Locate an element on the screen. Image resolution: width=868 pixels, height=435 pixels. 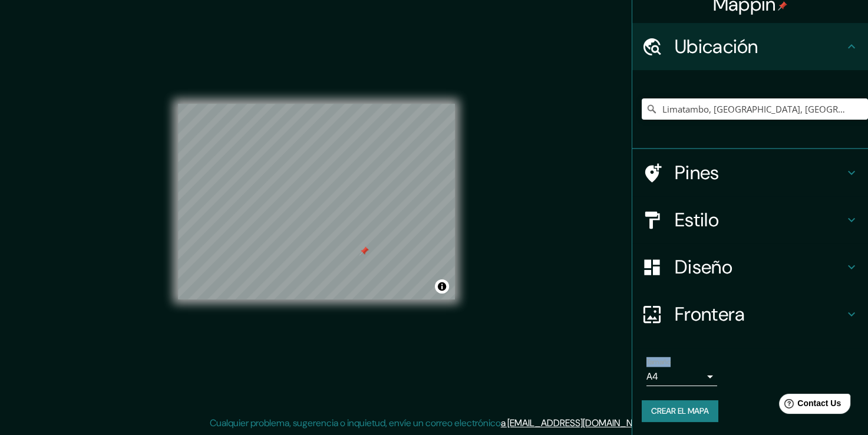
canvas: Mapa is located at coordinates (316, 202).